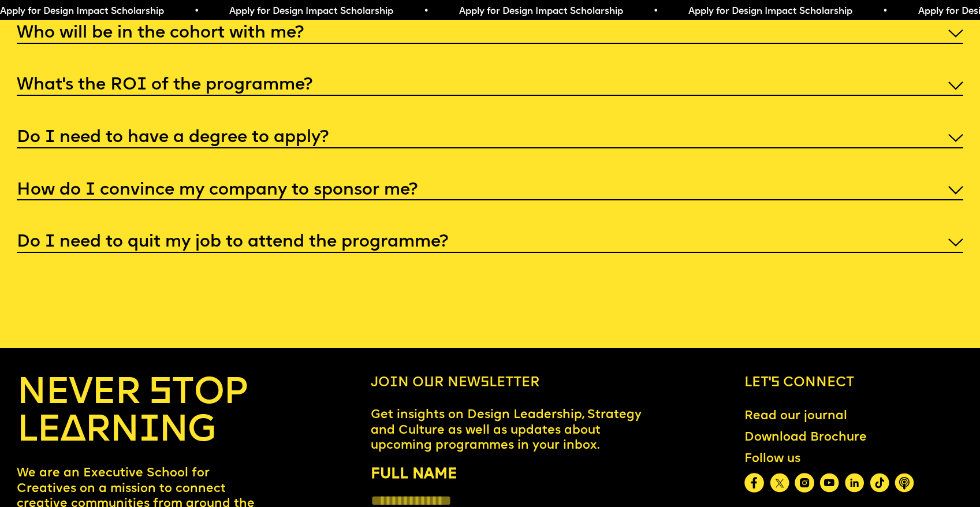 This screenshot has width=980, height=507. Describe the element at coordinates (232, 243) in the screenshot. I see `h5: Do I need to quit my job to attend the programme?` at that location.